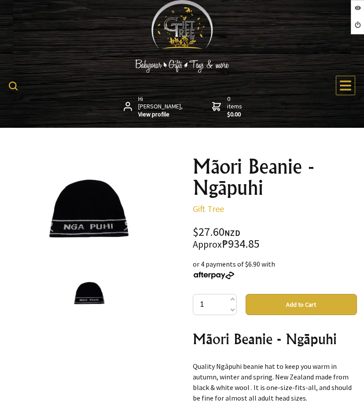 The image size is (364, 416). Describe the element at coordinates (161, 115) in the screenshot. I see `strong: View profile` at that location.